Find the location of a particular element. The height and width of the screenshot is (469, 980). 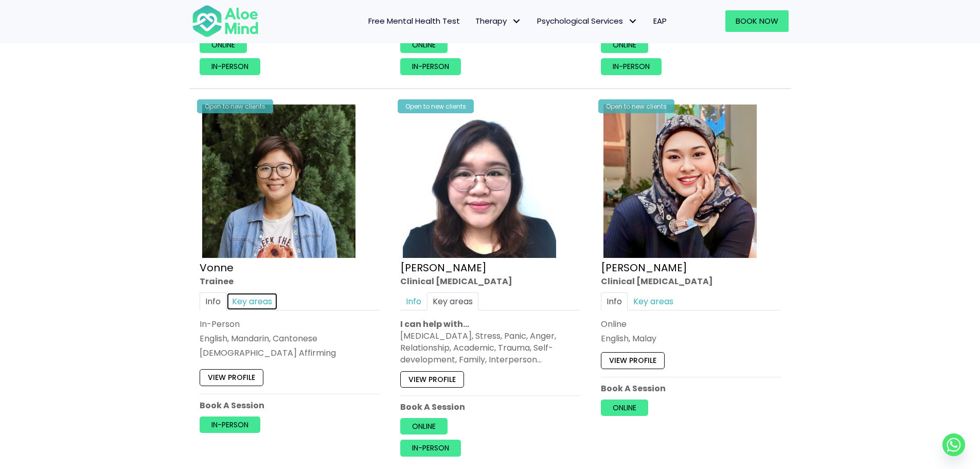

span: EAP is located at coordinates (660, 20).